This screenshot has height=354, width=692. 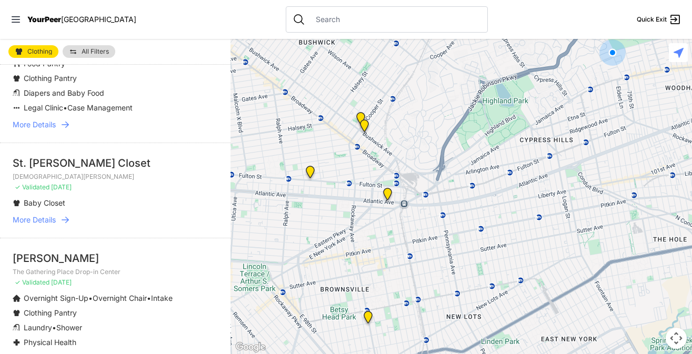 What do you see at coordinates (89, 52) in the screenshot?
I see `a: All Filters` at bounding box center [89, 52].